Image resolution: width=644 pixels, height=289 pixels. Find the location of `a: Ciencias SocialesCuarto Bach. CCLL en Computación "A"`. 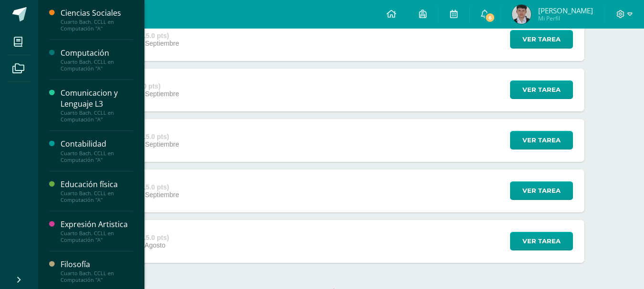

a: Ciencias SocialesCuarto Bach. CCLL en Computación "A" is located at coordinates (97, 20).